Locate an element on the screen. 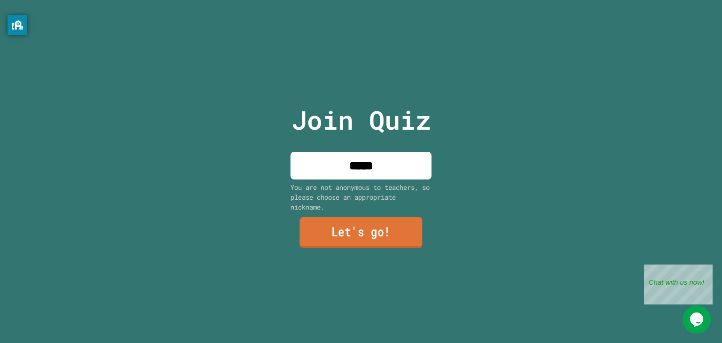 Image resolution: width=722 pixels, height=343 pixels. p: Join Quiz is located at coordinates (361, 120).